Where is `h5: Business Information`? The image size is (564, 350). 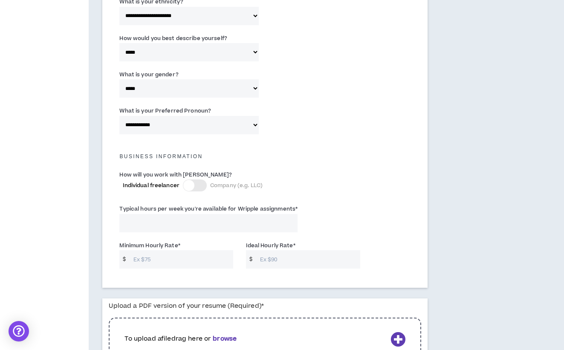
h5: Business Information is located at coordinates (265, 156).